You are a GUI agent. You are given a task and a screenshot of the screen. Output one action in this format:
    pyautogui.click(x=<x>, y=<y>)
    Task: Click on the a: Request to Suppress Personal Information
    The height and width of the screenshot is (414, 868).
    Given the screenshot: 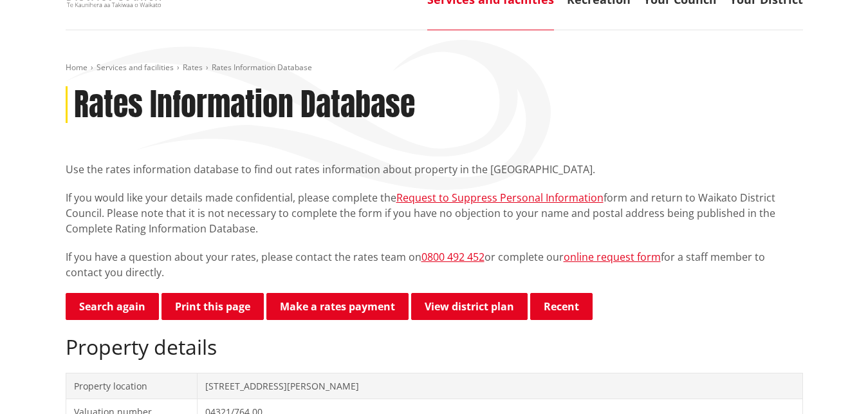 What is the action you would take?
    pyautogui.click(x=500, y=198)
    